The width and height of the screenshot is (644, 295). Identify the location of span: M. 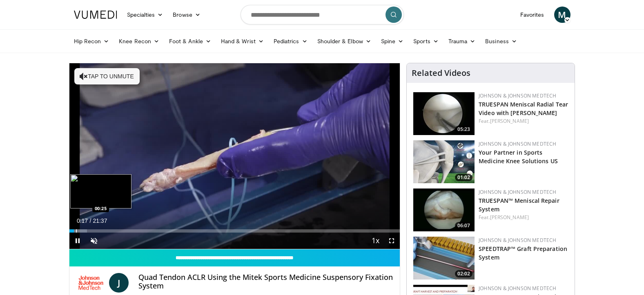
(563, 15).